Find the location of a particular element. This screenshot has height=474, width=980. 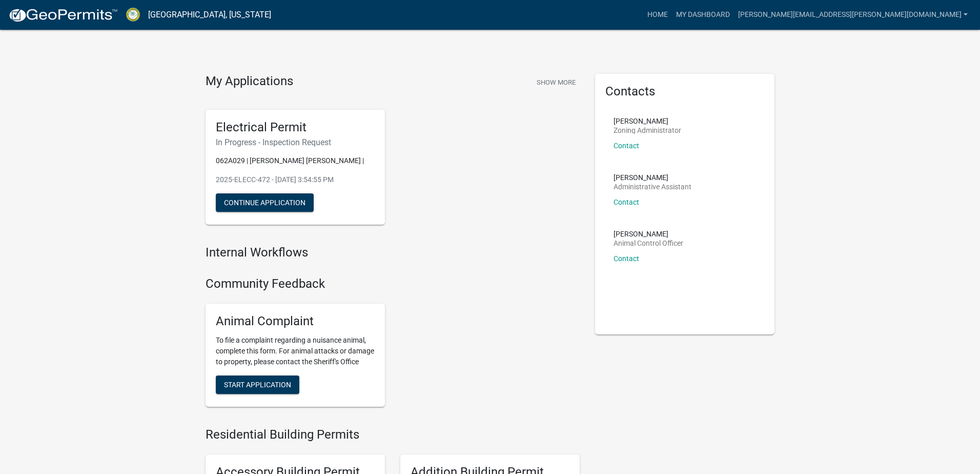

h4: Community Feedback is located at coordinates (392, 283).